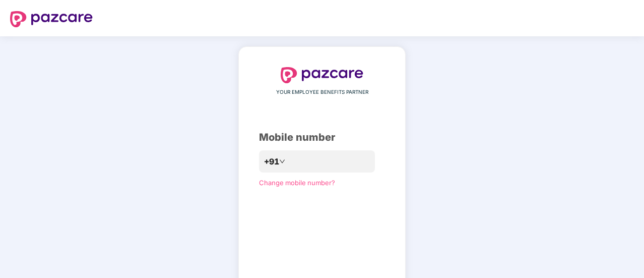 This screenshot has height=278, width=644. Describe the element at coordinates (322, 92) in the screenshot. I see `span: YOUR EMPLOYEE BENEFITS PARTNER` at that location.